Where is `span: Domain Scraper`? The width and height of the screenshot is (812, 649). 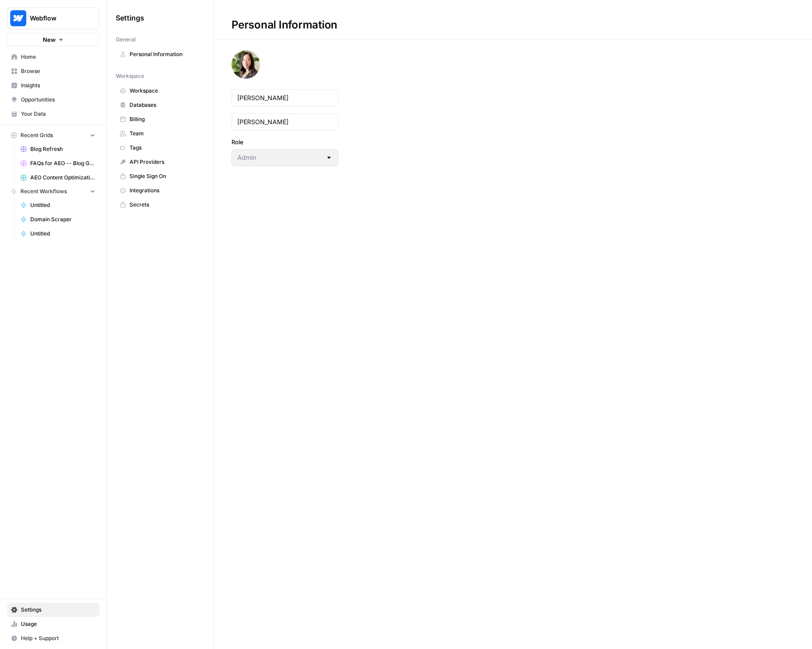
span: Domain Scraper is located at coordinates (63, 219).